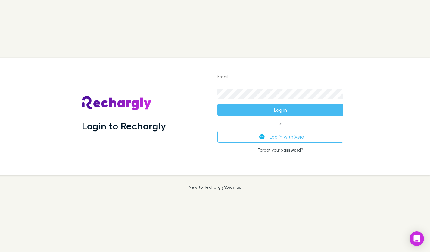 The image size is (430, 252). I want to click on a: Sign up, so click(234, 187).